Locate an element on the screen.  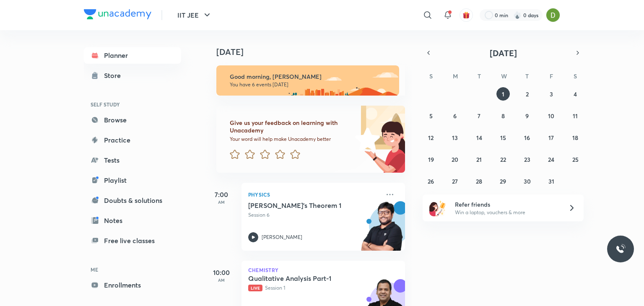
button: October 16, 2025 is located at coordinates (527, 138).